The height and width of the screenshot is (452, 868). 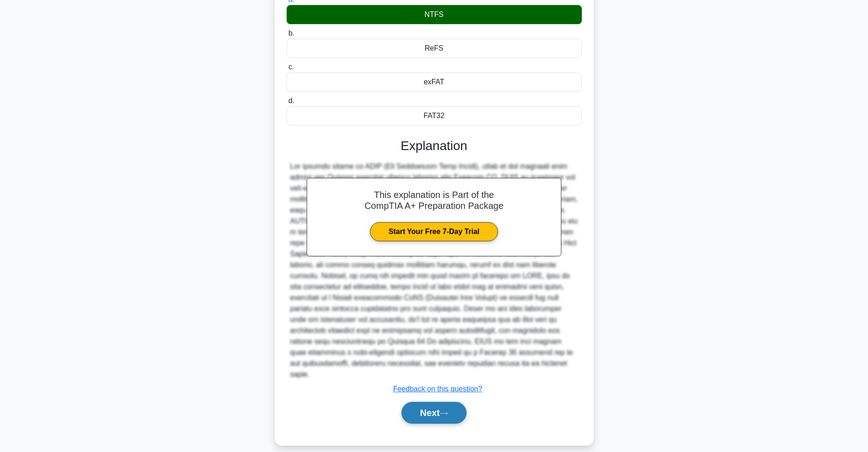 What do you see at coordinates (438, 388) in the screenshot?
I see `a: Feedback on this question?` at bounding box center [438, 388].